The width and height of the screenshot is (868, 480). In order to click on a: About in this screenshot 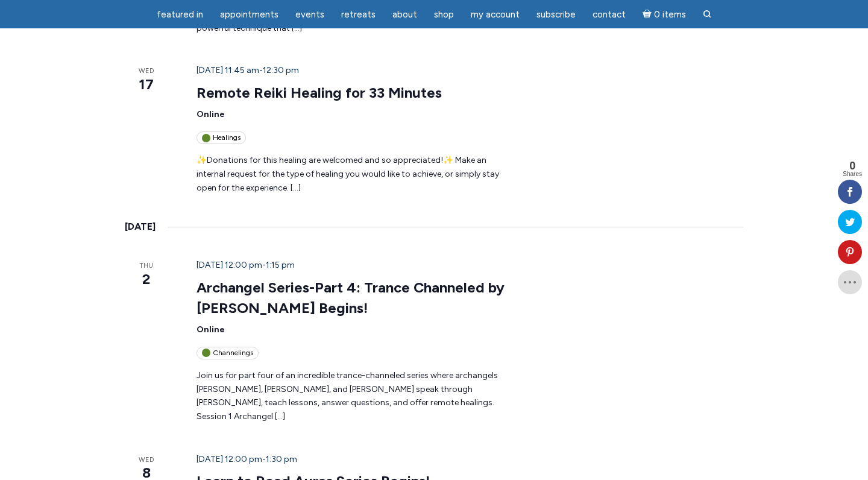, I will do `click(404, 14)`.